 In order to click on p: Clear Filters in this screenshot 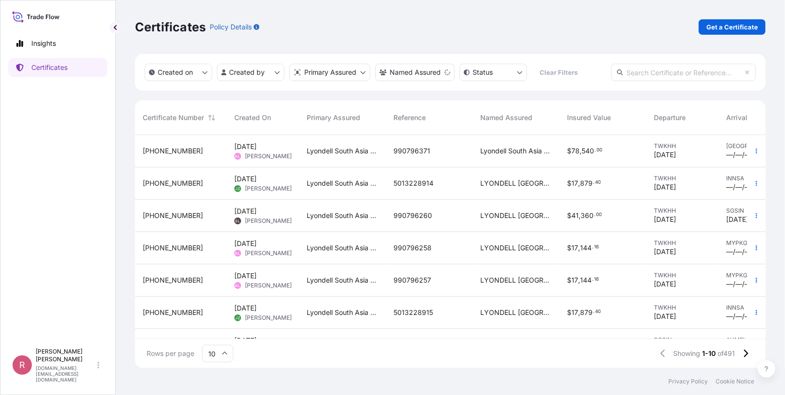, I will do `click(559, 72)`.